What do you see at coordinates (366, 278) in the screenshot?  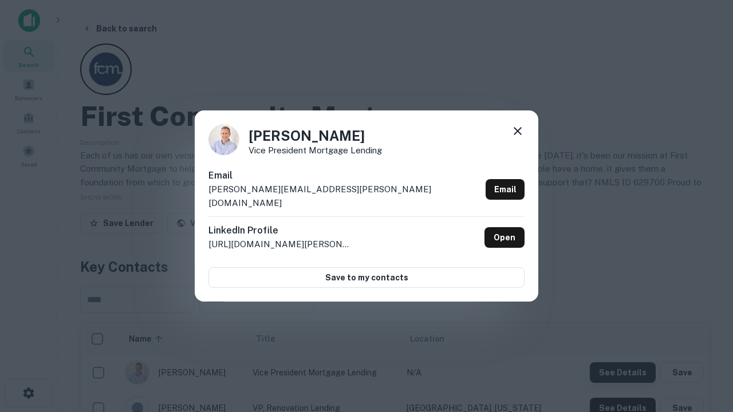 I see `button: Save to my contacts` at bounding box center [366, 278].